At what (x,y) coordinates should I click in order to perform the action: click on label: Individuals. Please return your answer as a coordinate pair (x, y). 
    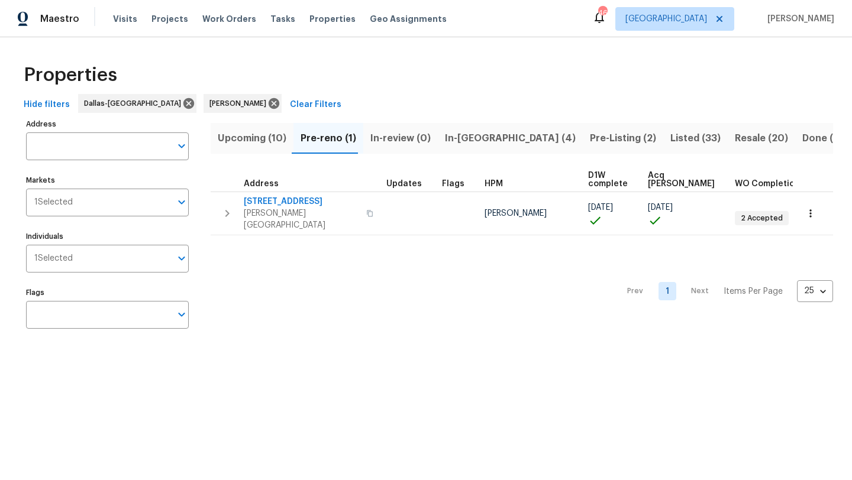
    Looking at the image, I should click on (107, 237).